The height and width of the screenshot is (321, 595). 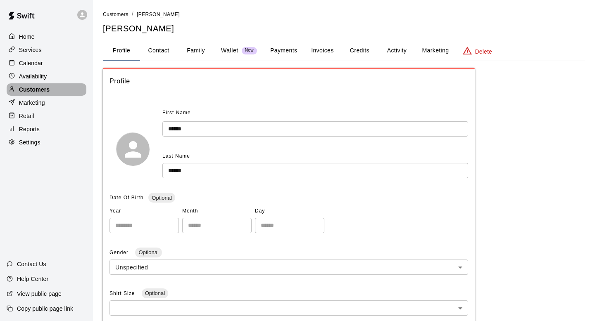 I want to click on div: Settings, so click(x=46, y=142).